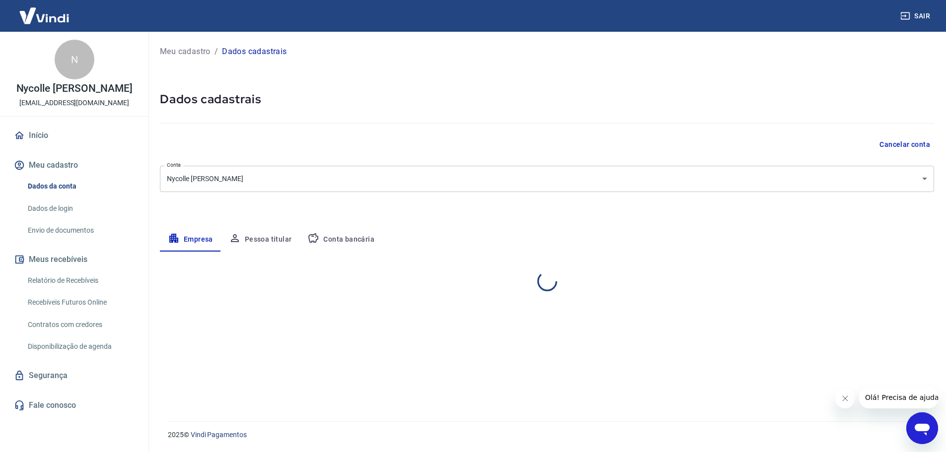 This screenshot has height=452, width=946. I want to click on button: Pessoa titular, so click(260, 240).